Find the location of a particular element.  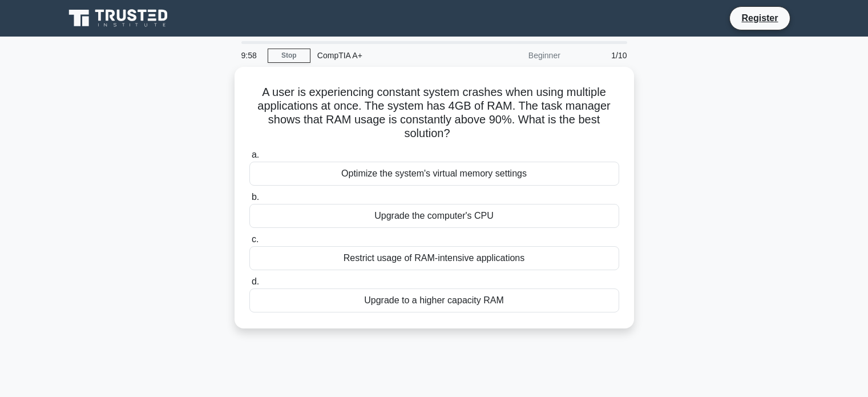

span: a. is located at coordinates (256, 154).